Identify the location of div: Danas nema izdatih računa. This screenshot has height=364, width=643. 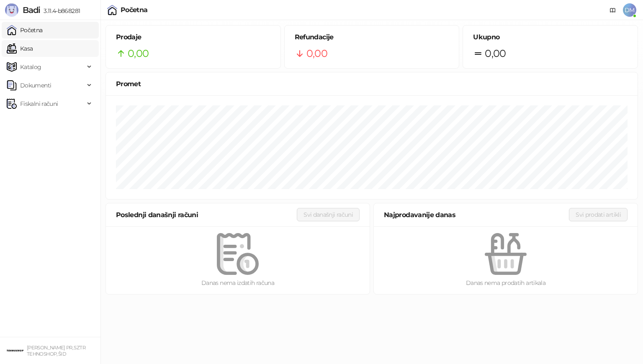
(238, 283).